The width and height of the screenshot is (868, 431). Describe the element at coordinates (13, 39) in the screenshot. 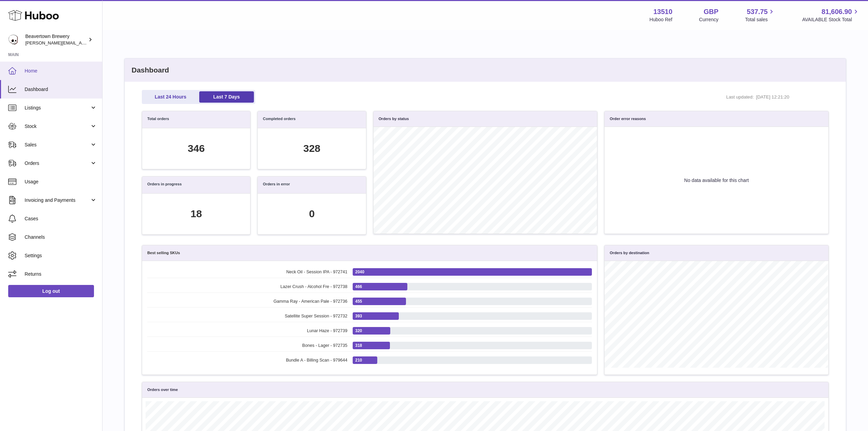

I see `img: Matthew.McCormack@beavertownbrewery.co.uk` at that location.